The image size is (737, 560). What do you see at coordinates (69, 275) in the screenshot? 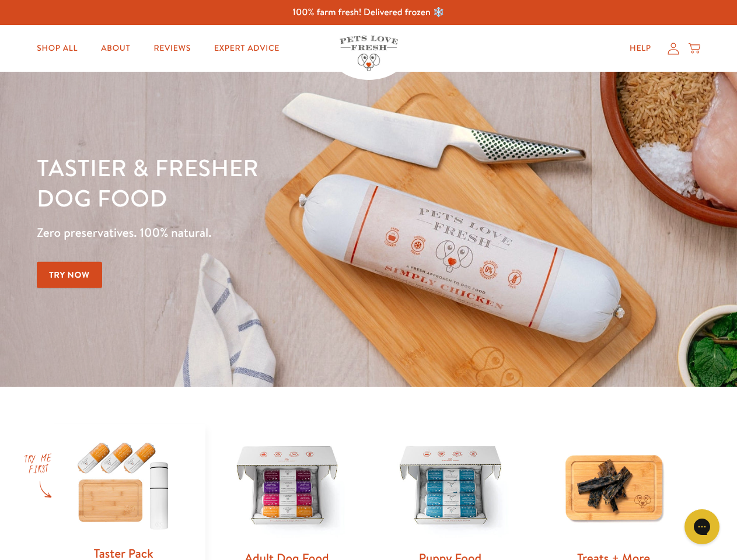
I see `a: Try Now` at bounding box center [69, 275].